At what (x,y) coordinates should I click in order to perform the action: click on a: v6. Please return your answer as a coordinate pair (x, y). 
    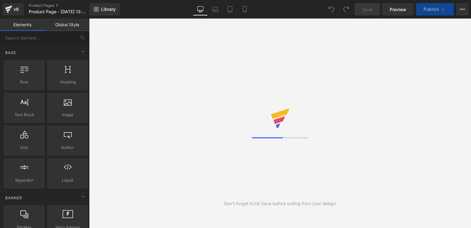
    Looking at the image, I should click on (13, 9).